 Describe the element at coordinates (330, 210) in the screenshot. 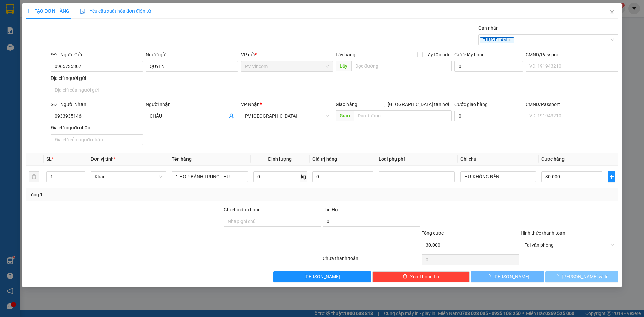

I see `span: Thu Hộ` at that location.